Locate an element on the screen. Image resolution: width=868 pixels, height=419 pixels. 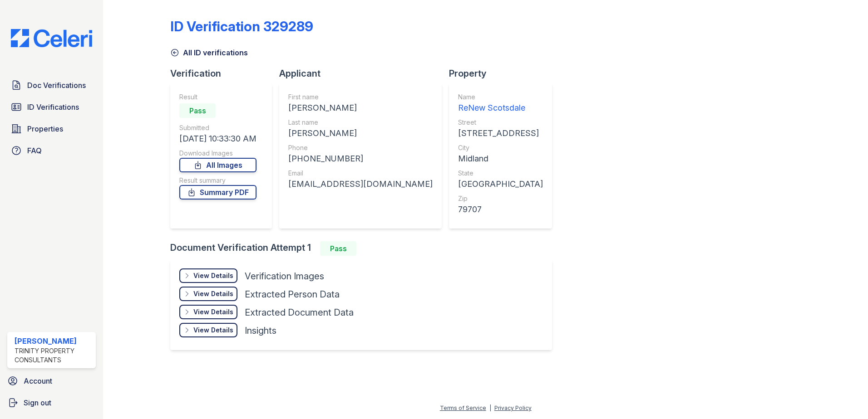
a: Doc Verifications is located at coordinates (51, 85).